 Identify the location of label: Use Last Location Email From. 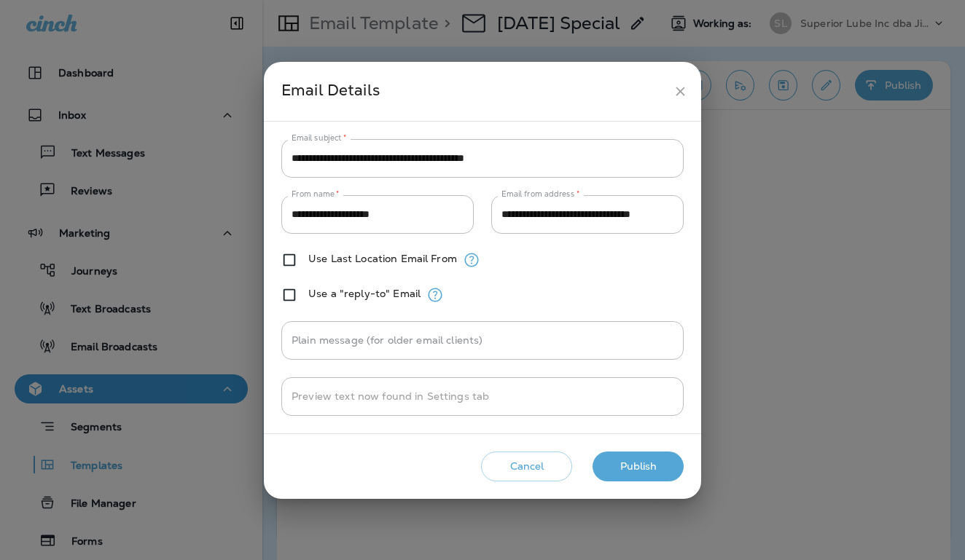
(383, 259).